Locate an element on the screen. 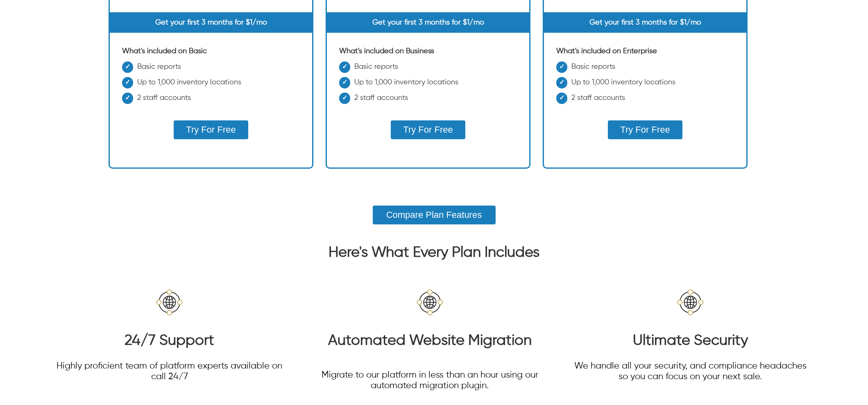 The height and width of the screenshot is (405, 868). div: What's included on Enterprise is located at coordinates (645, 51).